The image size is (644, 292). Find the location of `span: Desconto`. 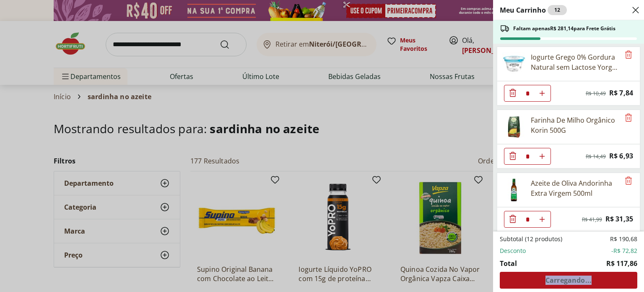

span: Desconto is located at coordinates (514, 251).